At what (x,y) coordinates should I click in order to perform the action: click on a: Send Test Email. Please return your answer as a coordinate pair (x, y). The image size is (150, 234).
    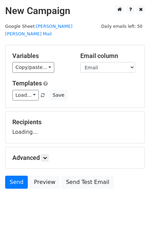
    Looking at the image, I should click on (87, 182).